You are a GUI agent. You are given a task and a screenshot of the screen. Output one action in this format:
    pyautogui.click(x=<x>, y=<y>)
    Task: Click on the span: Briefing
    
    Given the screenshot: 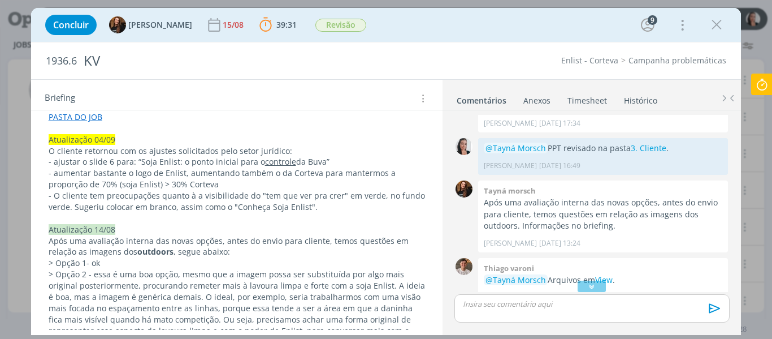 What is the action you would take?
    pyautogui.click(x=60, y=98)
    